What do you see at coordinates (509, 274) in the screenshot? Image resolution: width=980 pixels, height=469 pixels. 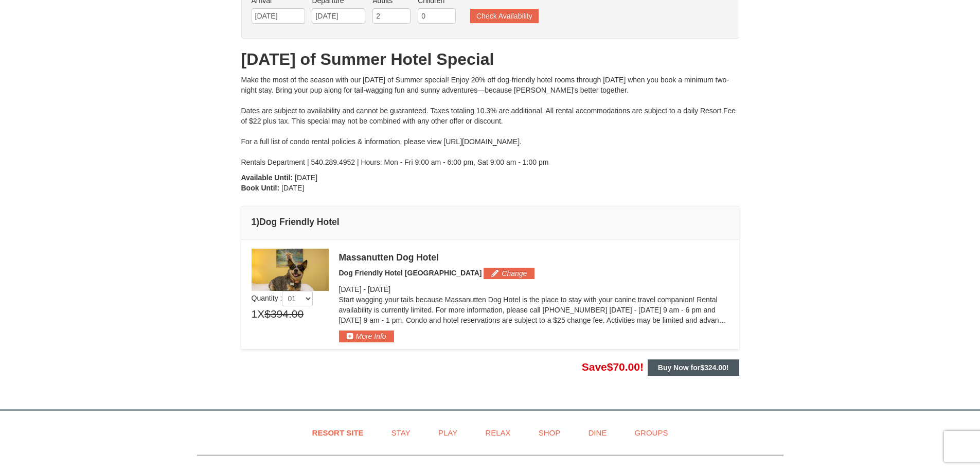 I see `button: Change` at bounding box center [509, 274].